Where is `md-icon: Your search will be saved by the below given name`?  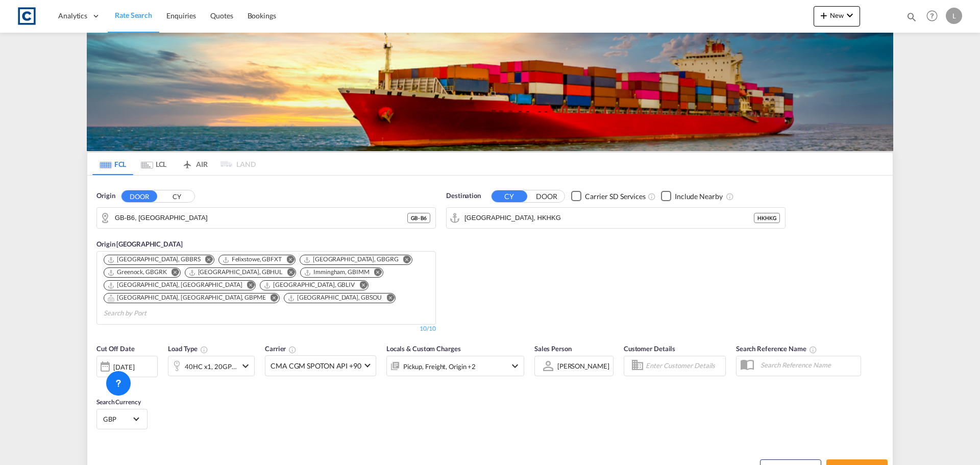 md-icon: Your search will be saved by the below given name is located at coordinates (813, 350).